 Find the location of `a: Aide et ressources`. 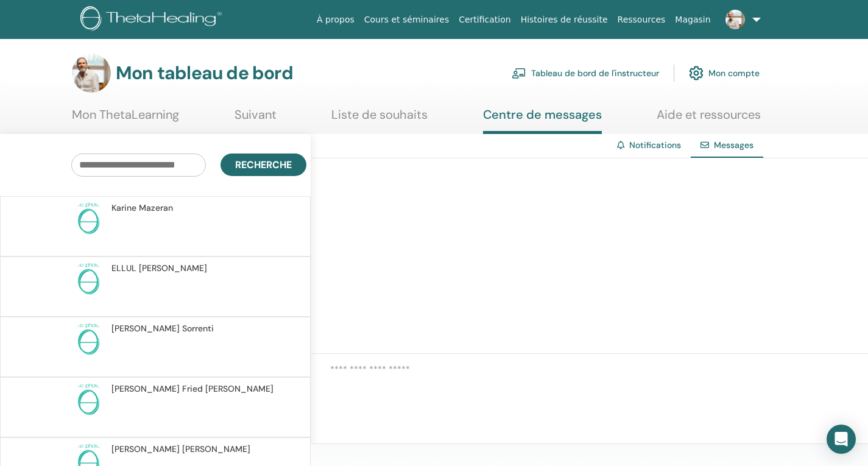

a: Aide et ressources is located at coordinates (709, 119).